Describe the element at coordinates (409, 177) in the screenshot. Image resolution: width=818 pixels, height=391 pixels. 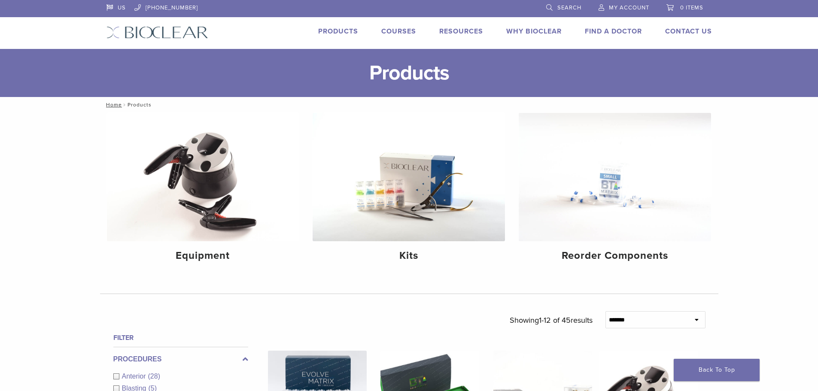
I see `img: Kits` at that location.